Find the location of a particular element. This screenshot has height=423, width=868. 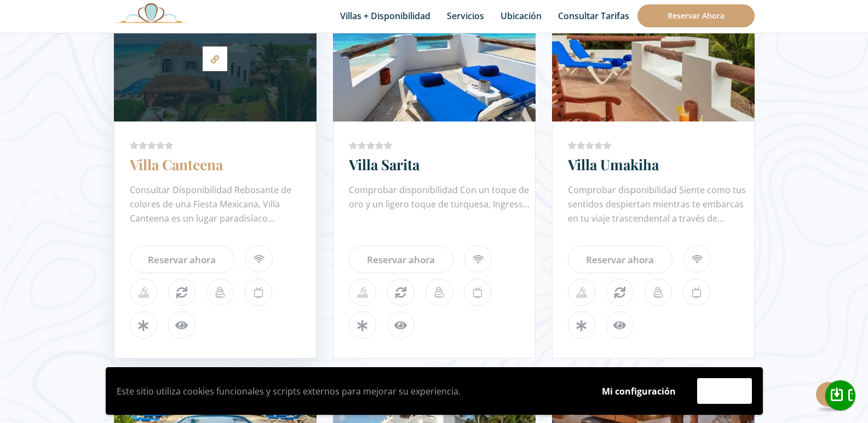

font: Comprobar disponibilidad Con un toque de oro y un ligero toque de turquesa, Ingress... is located at coordinates (439, 197).